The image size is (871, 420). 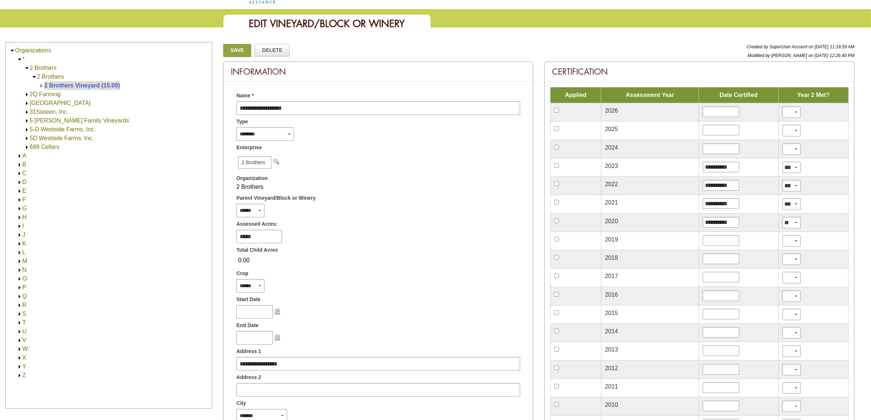 I want to click on img: Expand D, so click(x=19, y=182).